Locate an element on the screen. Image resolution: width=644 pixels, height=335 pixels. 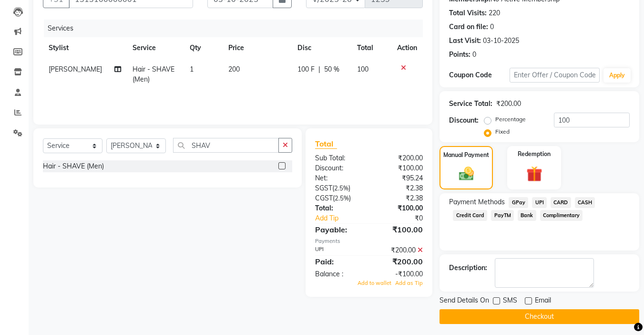
img: _gift.svg is located at coordinates (534, 173).